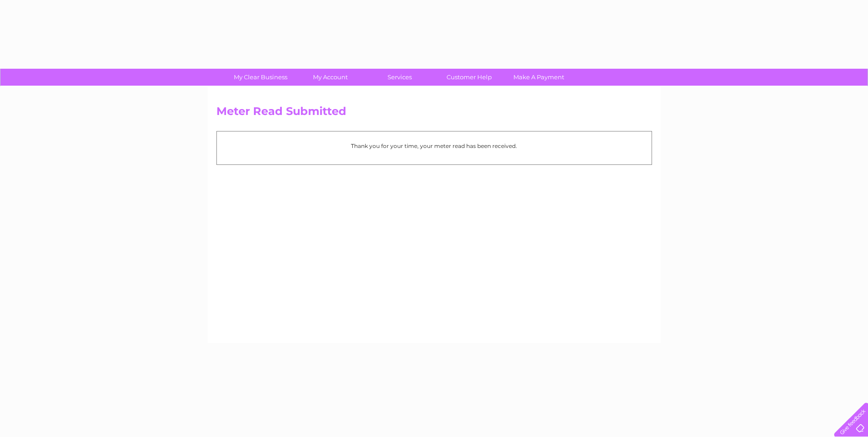 This screenshot has height=437, width=868. Describe the element at coordinates (329, 77) in the screenshot. I see `a: My Account` at that location.